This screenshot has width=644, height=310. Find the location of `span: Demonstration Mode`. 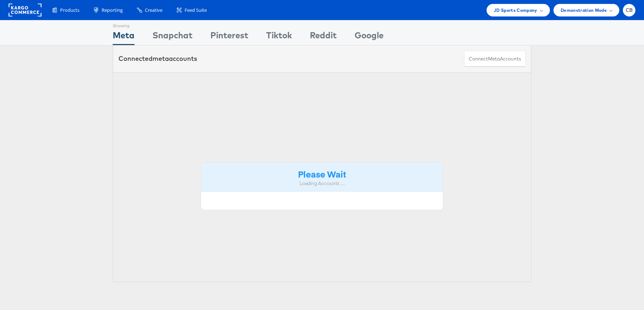

span: Demonstration Mode is located at coordinates (584, 10).